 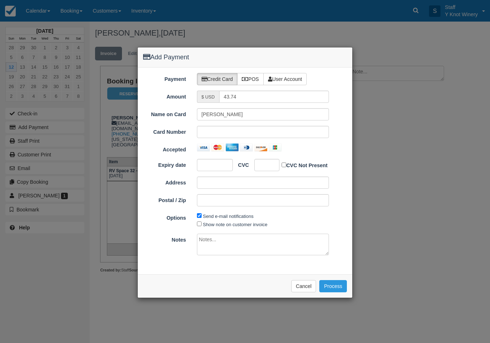 I want to click on label: Credit Card, so click(x=218, y=79).